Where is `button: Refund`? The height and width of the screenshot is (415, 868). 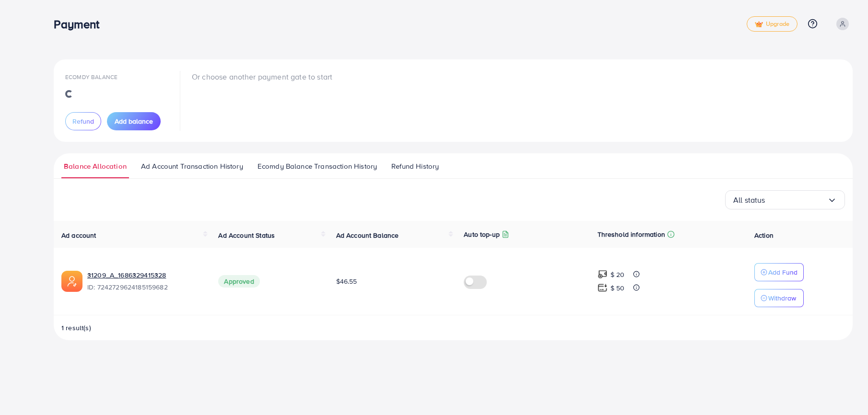 button: Refund is located at coordinates (83, 121).